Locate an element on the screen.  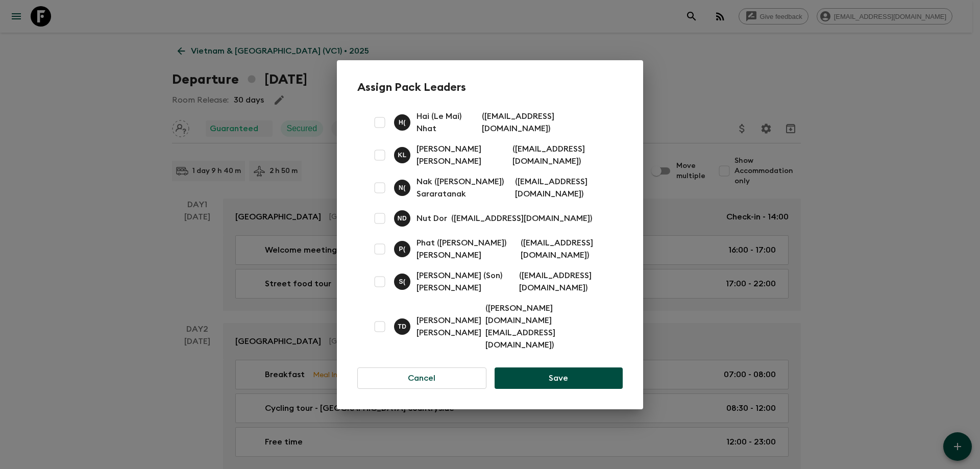
p: N D is located at coordinates (402, 218).